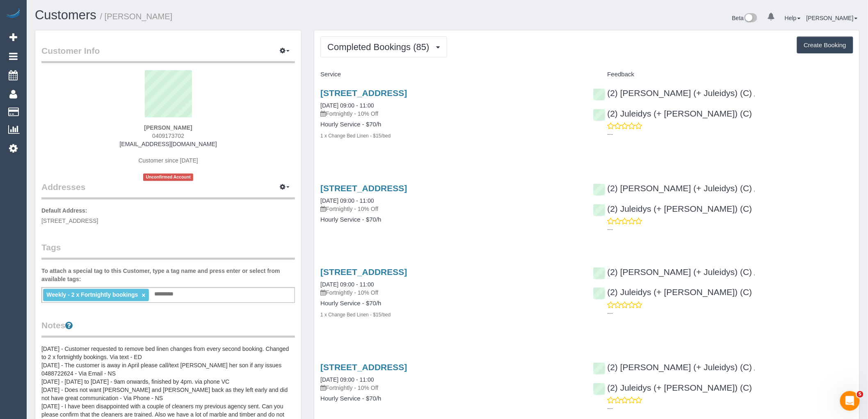 The height and width of the screenshot is (419, 868). What do you see at coordinates (380, 47) in the screenshot?
I see `span: Completed Bookings (85)` at bounding box center [380, 47].